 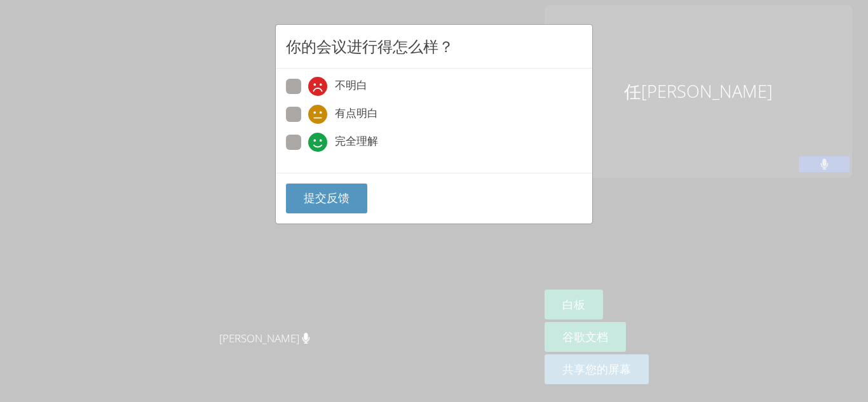 I want to click on font: 有点明白, so click(x=356, y=113).